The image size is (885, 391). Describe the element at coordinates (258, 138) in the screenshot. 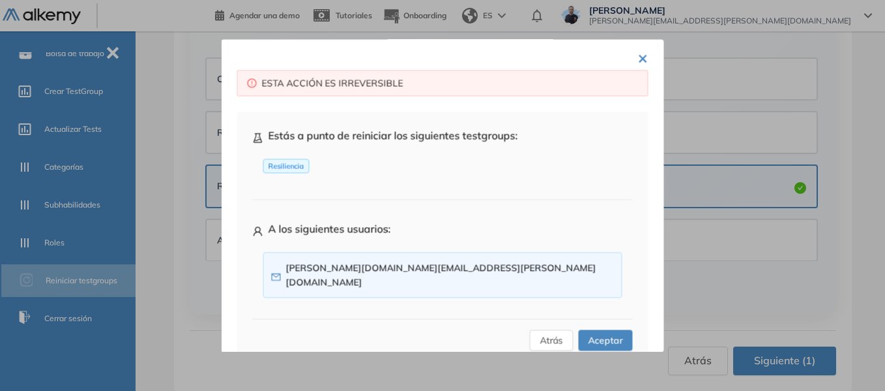

I see `span: experiment` at that location.